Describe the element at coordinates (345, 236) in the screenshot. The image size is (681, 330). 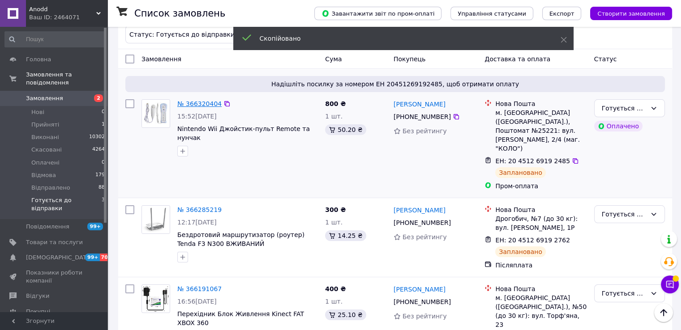
I see `div: 14.25 ₴` at that location.